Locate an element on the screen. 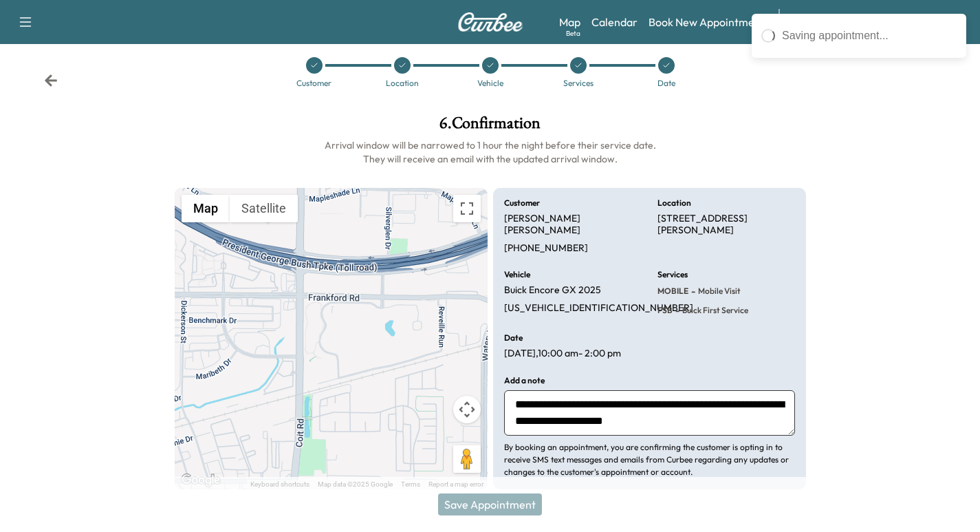  h6: Vehicle is located at coordinates (517, 275).